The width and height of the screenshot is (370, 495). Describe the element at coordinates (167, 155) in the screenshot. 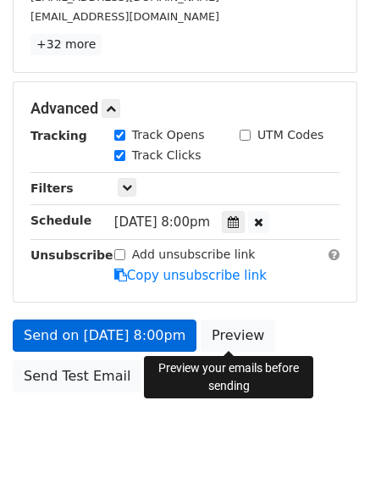

I see `label: Track Clicks` at that location.